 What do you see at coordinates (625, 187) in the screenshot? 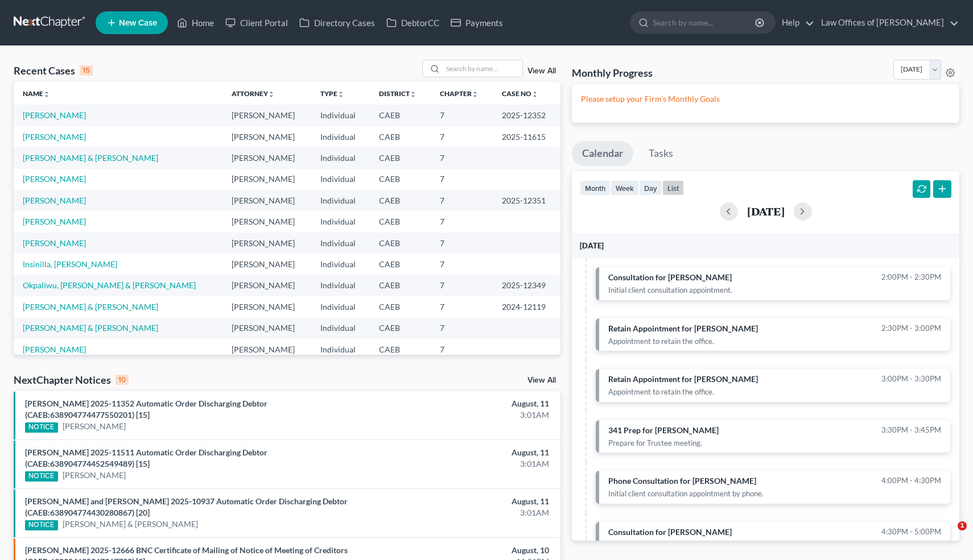
I see `button: week` at bounding box center [625, 187].